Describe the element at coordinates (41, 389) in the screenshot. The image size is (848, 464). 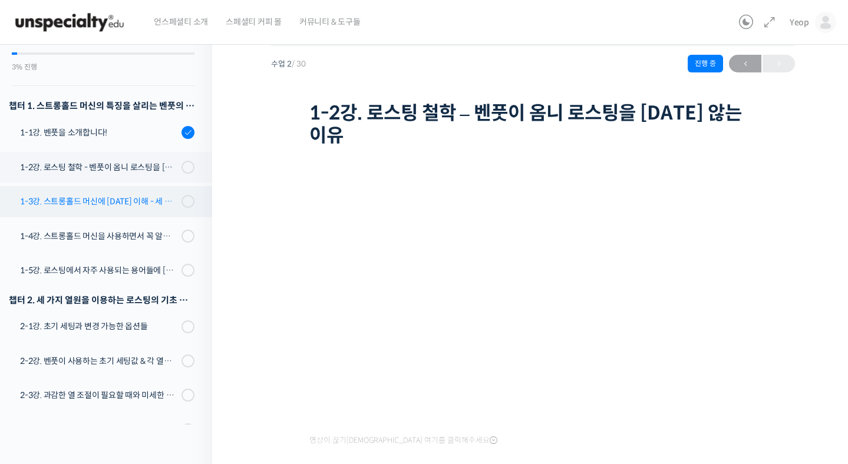
I see `span: 홈` at that location.